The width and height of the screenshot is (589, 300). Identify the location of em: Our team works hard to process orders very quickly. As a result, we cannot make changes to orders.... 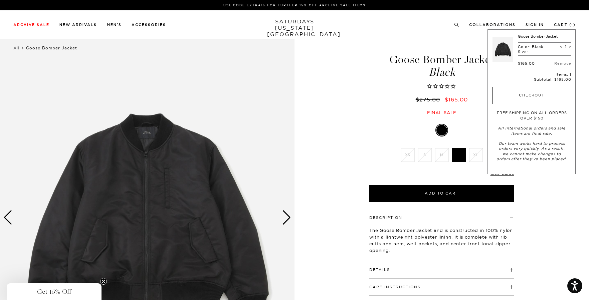
(532, 151).